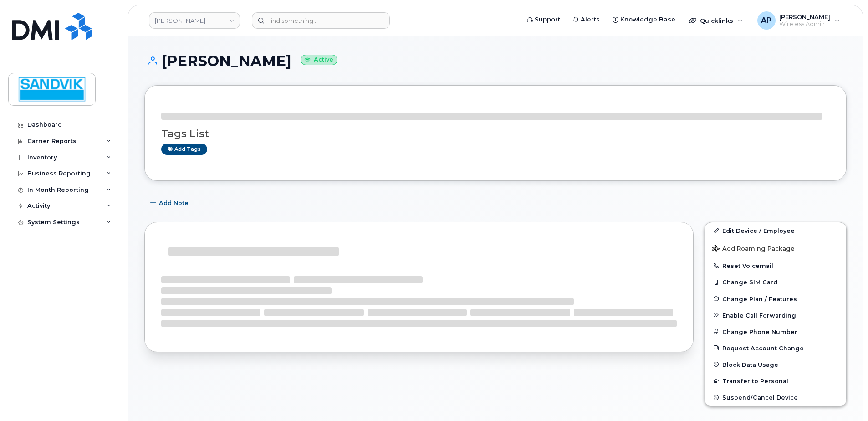 The width and height of the screenshot is (868, 421). I want to click on h3: Tags List, so click(496, 134).